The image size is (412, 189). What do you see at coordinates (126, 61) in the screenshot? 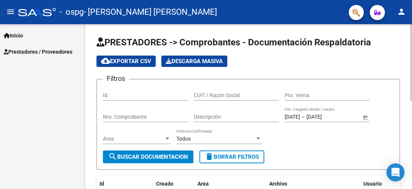
I see `button: Exportar CSV` at bounding box center [126, 61].